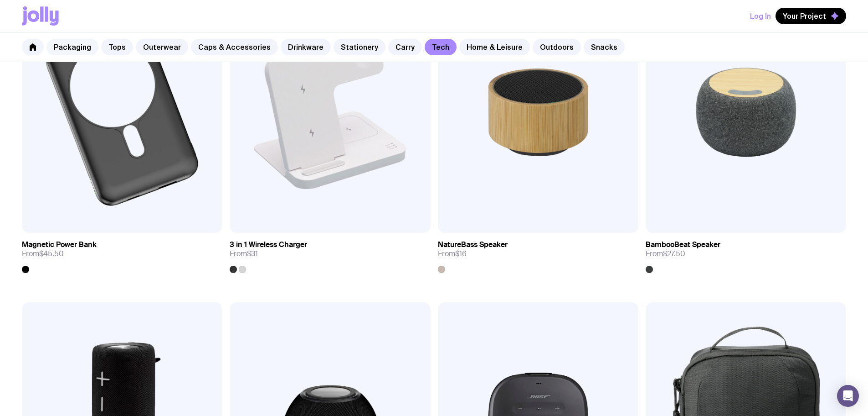  What do you see at coordinates (52, 253) in the screenshot?
I see `span: $45.50` at bounding box center [52, 253].